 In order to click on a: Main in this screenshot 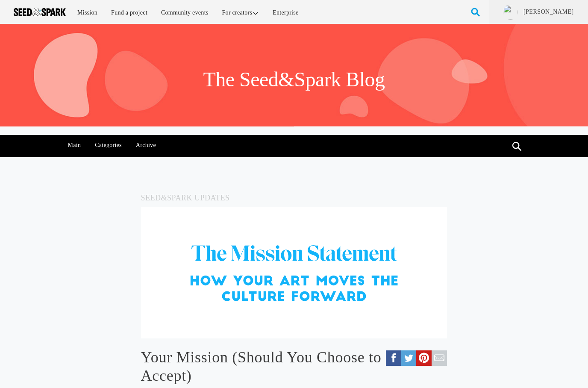, I will do `click(75, 145)`.